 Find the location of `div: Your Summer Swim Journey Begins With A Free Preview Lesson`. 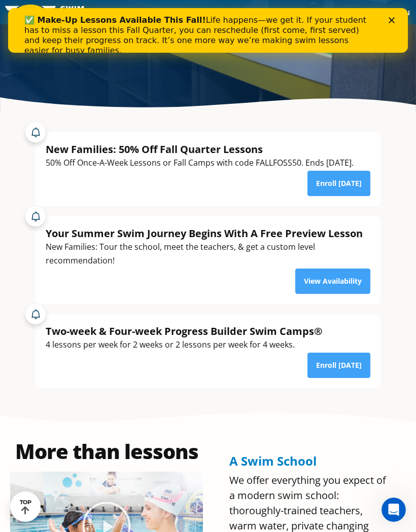

div: Your Summer Swim Journey Begins With A Free Preview Lesson is located at coordinates (208, 233).